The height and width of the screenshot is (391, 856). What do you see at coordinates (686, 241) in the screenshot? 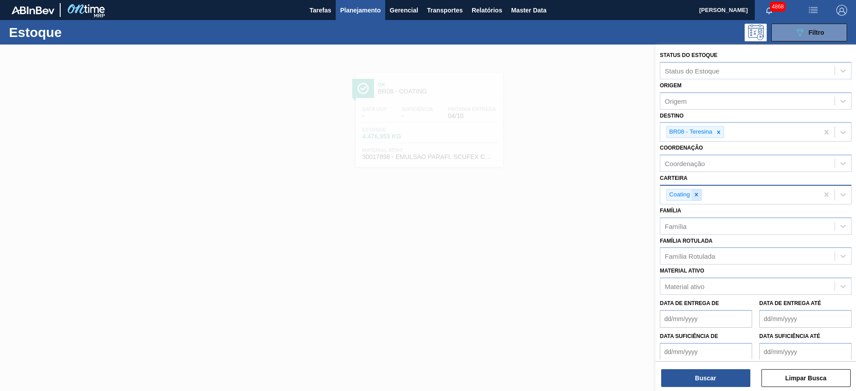
I see `label: Família Rotulada` at bounding box center [686, 241].